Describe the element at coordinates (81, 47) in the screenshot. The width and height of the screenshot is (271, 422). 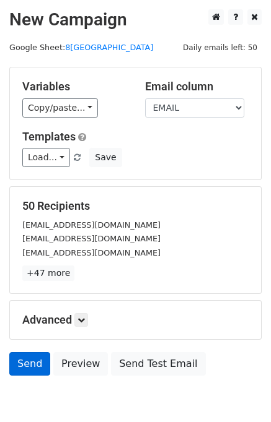
I see `small: Google Sheet:` at that location.